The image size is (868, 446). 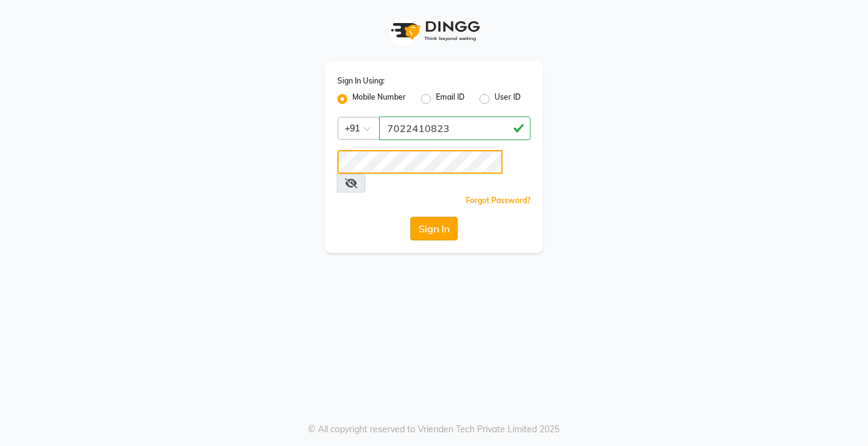 I want to click on label: Sign In Using:, so click(x=361, y=81).